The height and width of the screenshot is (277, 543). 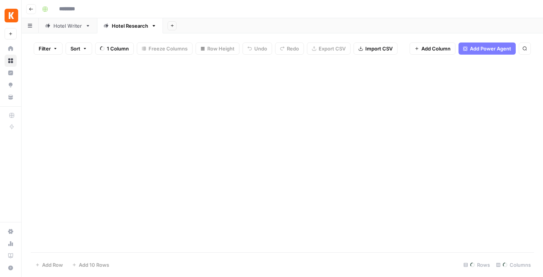 I want to click on a: Learning Hub, so click(x=11, y=256).